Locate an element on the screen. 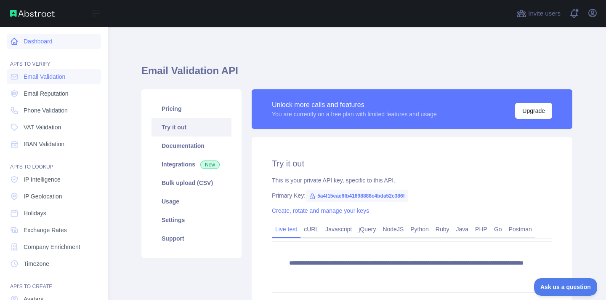 Image resolution: width=606 pixels, height=300 pixels. a: VAT Validation is located at coordinates (54, 127).